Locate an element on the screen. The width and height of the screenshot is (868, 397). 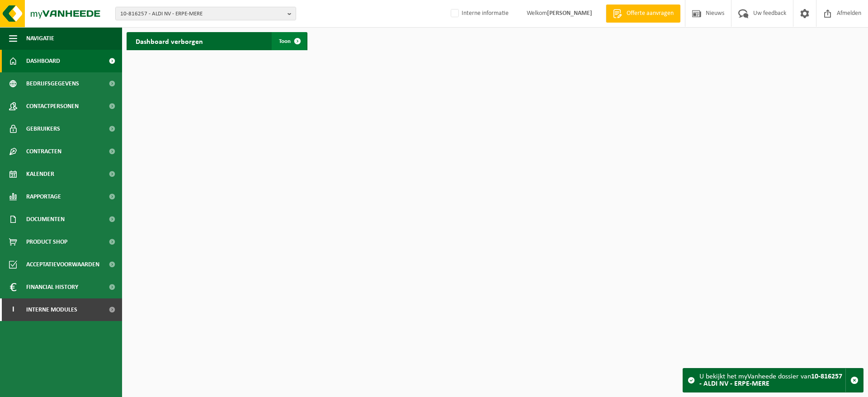
span: Documenten is located at coordinates (45, 219).